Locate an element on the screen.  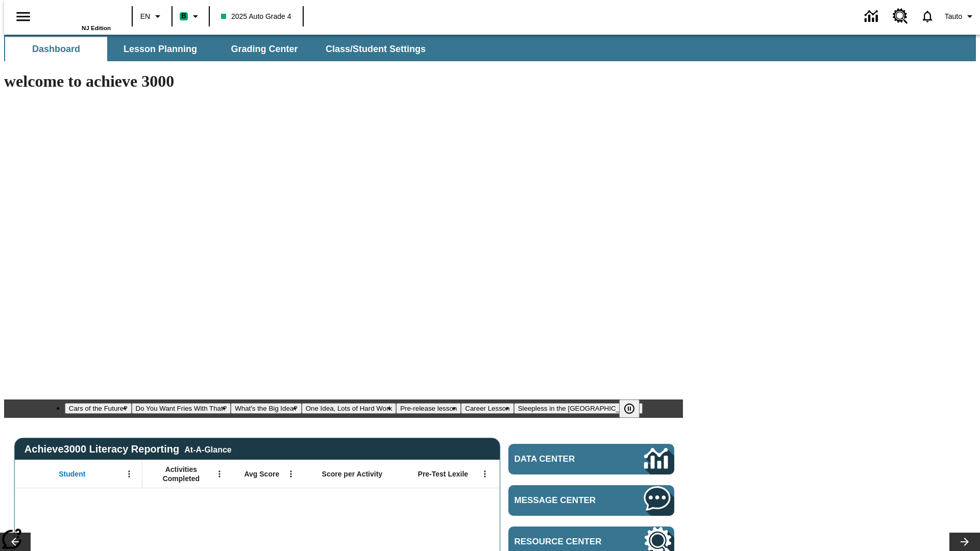
span: Score per Activity is located at coordinates (352, 475).